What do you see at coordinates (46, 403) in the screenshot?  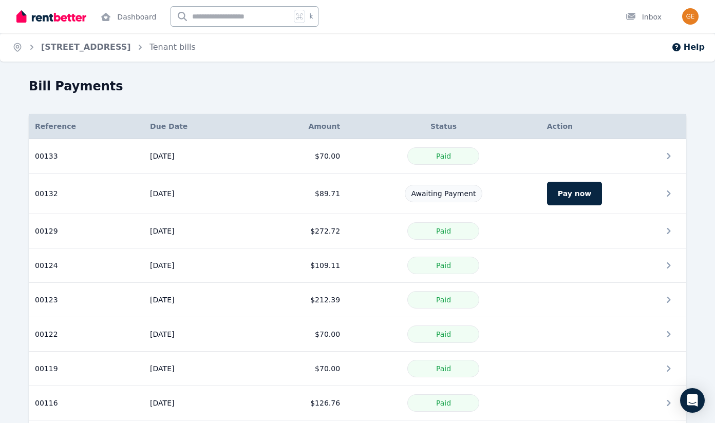 I see `span: 00116` at bounding box center [46, 403].